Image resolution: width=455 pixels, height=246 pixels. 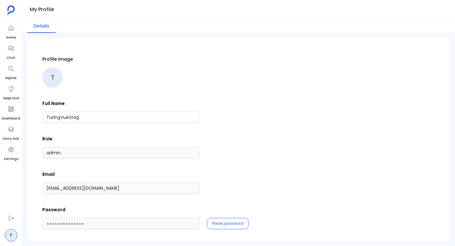 What do you see at coordinates (11, 51) in the screenshot?
I see `a: Chat` at bounding box center [11, 51].